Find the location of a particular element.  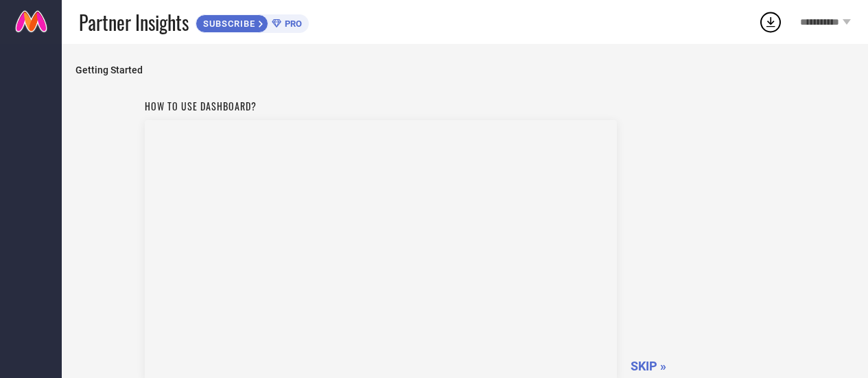

span: SUBSCRIBE is located at coordinates (227, 24).